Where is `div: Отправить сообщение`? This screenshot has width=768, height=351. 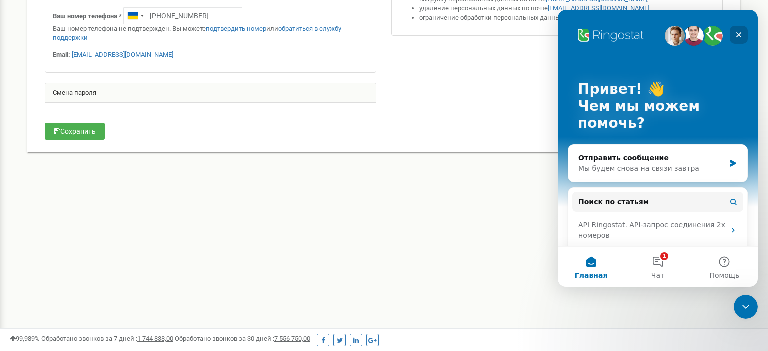
div: Отправить сообщение is located at coordinates (93, 148).